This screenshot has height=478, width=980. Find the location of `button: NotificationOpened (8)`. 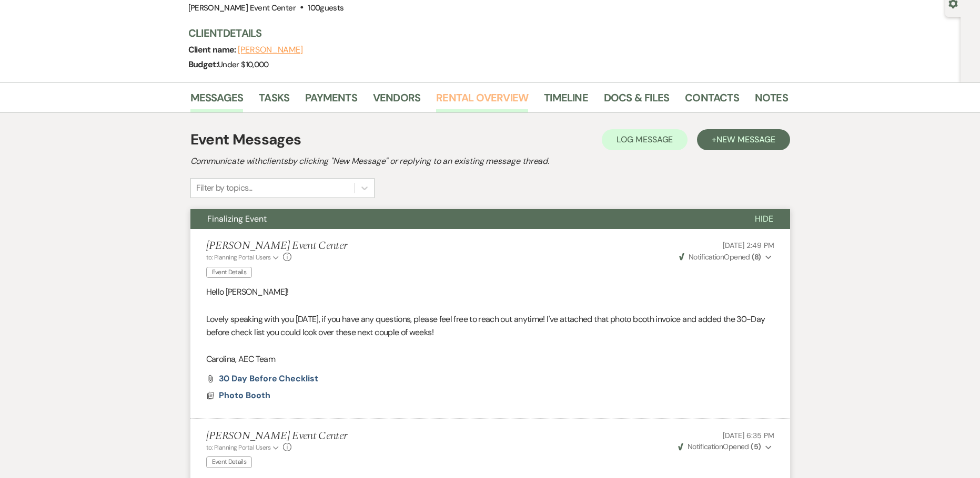

button: NotificationOpened (8) is located at coordinates (726, 257).